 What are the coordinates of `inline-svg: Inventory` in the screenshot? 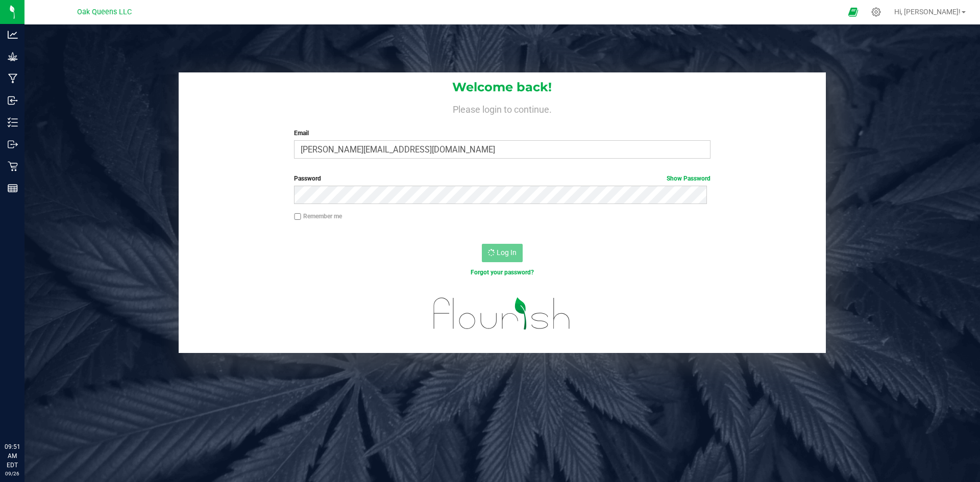 It's located at (13, 122).